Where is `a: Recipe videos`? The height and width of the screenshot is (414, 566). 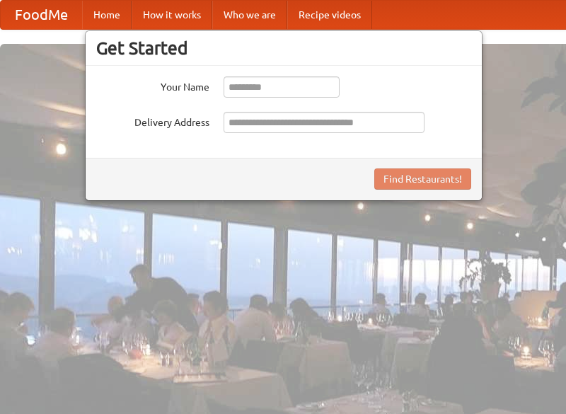
a: Recipe videos is located at coordinates (330, 15).